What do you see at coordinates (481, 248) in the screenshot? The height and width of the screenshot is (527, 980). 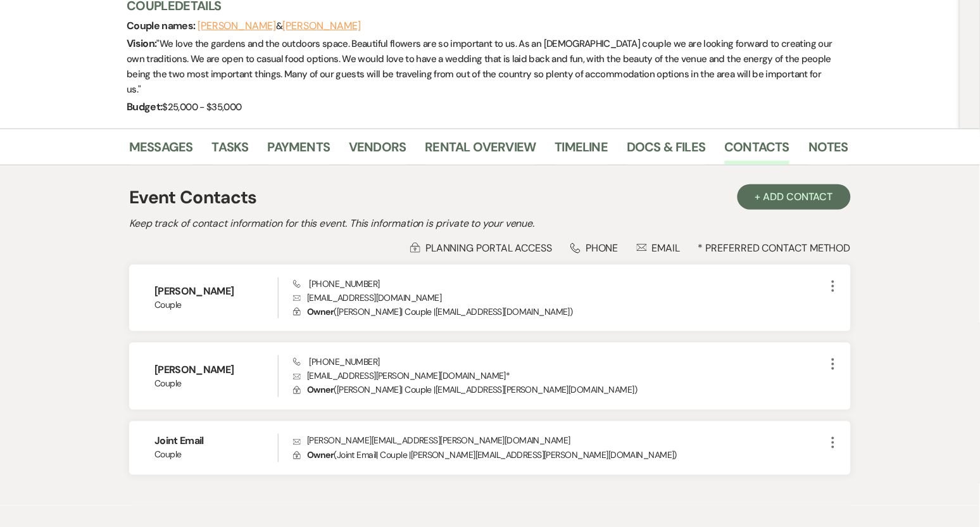 I see `div: Planning Portal Access` at bounding box center [481, 248].